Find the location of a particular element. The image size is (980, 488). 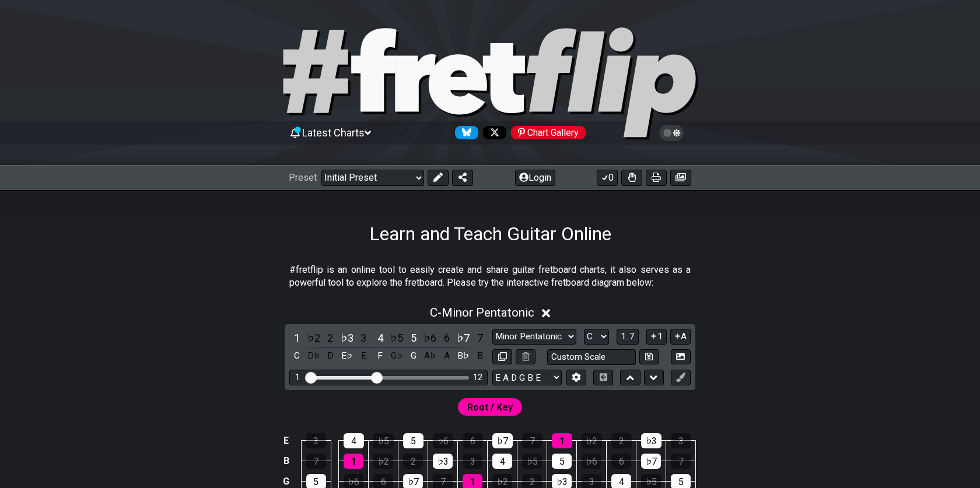

select: Tuning is located at coordinates (527, 378).